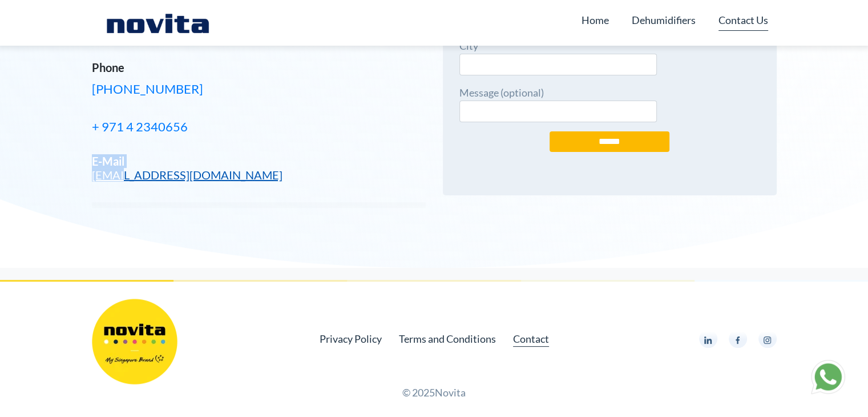 Image resolution: width=868 pixels, height=417 pixels. What do you see at coordinates (434, 392) in the screenshot?
I see `p: © 2025` at bounding box center [434, 392].